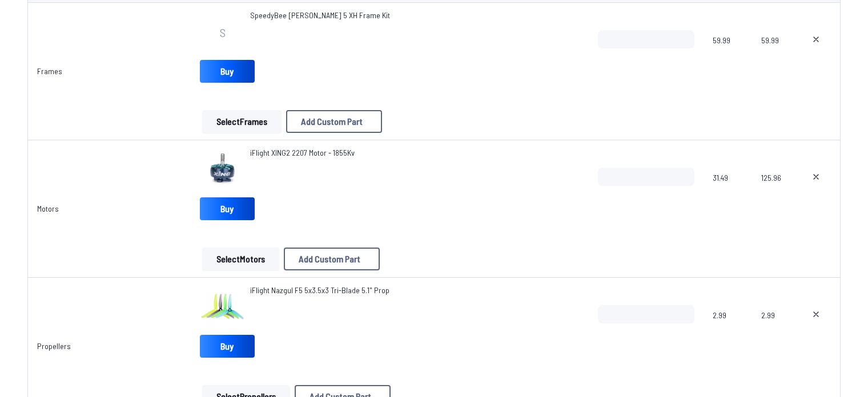 This screenshot has width=868, height=397. What do you see at coordinates (727, 195) in the screenshot?
I see `span: 31.49` at bounding box center [727, 195].